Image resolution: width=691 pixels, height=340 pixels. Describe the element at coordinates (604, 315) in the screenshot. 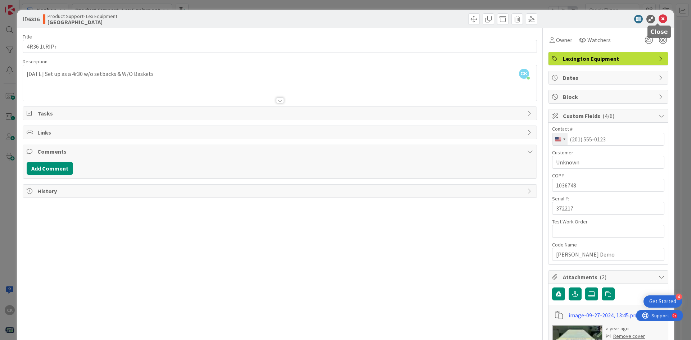

I see `a: image-09-27-2024, 13:45.png` at that location.